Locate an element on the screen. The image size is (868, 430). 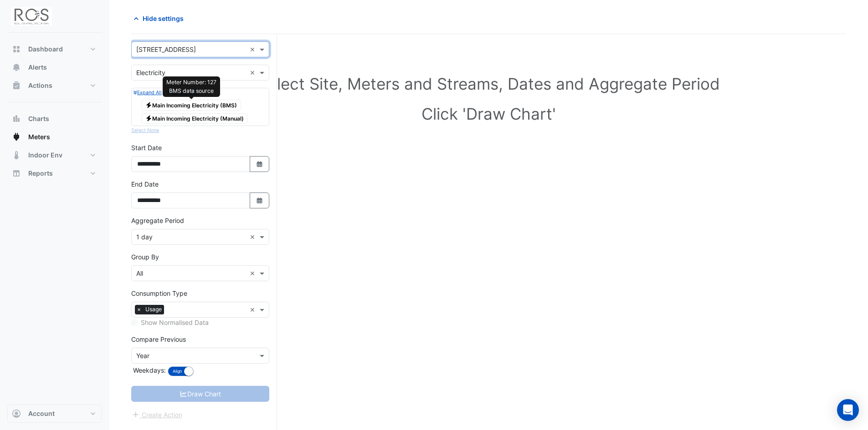
label: Aggregate Period is located at coordinates (158, 221).